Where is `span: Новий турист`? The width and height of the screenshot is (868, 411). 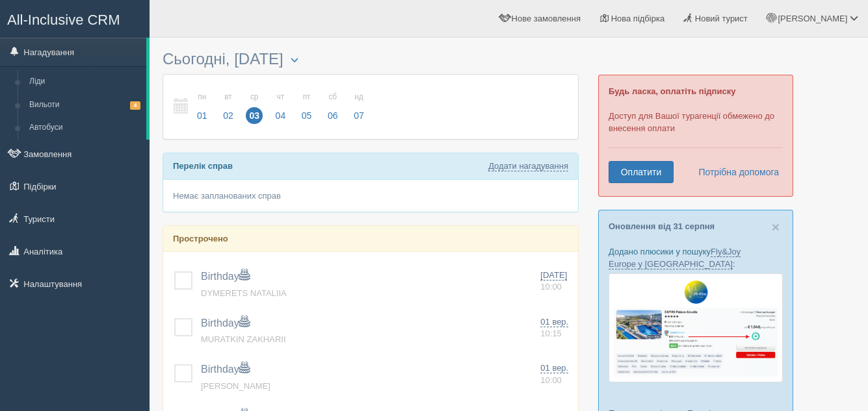 span: Новий турист is located at coordinates (721, 18).